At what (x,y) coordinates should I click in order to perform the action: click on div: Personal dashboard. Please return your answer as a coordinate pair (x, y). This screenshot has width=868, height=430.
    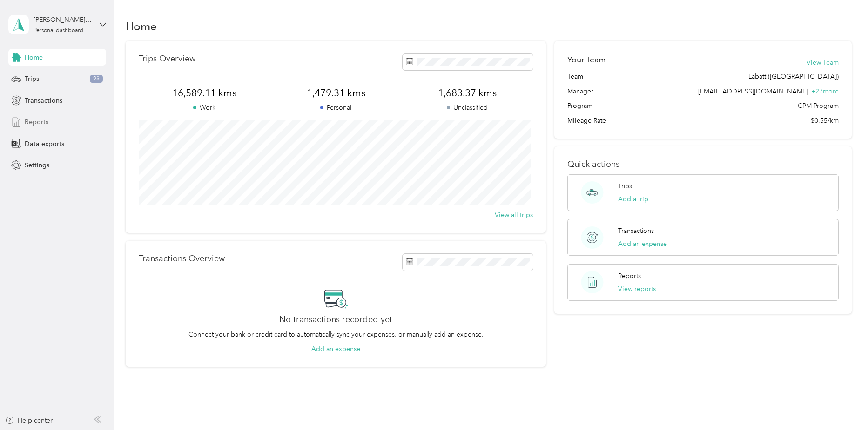
    Looking at the image, I should click on (58, 31).